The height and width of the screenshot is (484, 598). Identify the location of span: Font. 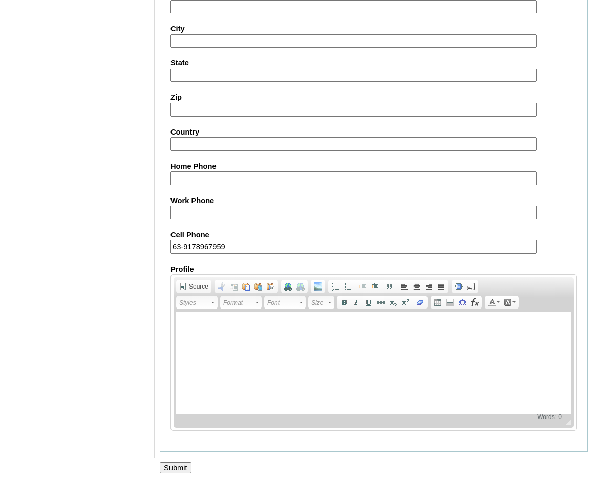
(282, 303).